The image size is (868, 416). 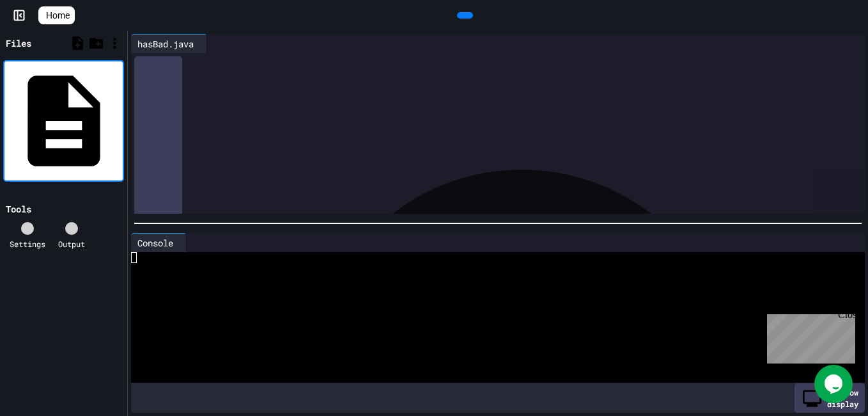 I want to click on div: Files, so click(x=18, y=43).